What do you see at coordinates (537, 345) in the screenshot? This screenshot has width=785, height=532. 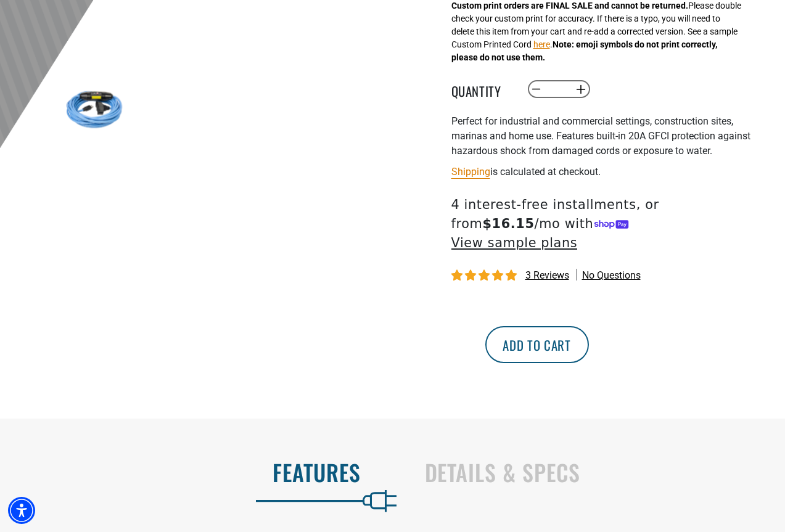 I see `button: Add to cart` at bounding box center [537, 345].